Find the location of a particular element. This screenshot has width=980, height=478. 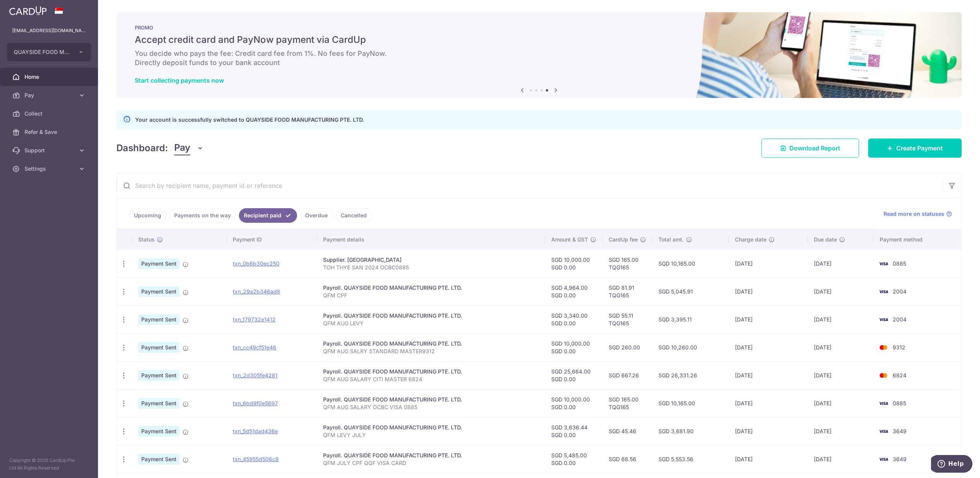

td: SGD 26,331.26 is located at coordinates (691, 376).